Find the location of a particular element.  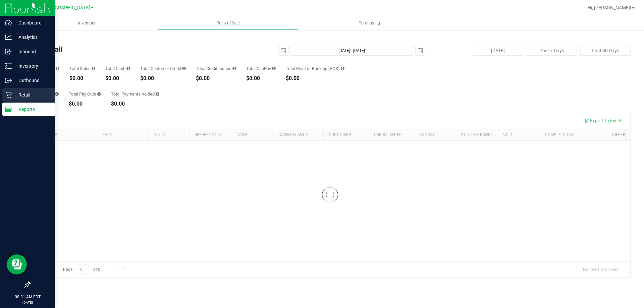

div: Total Cash is located at coordinates (118, 68).